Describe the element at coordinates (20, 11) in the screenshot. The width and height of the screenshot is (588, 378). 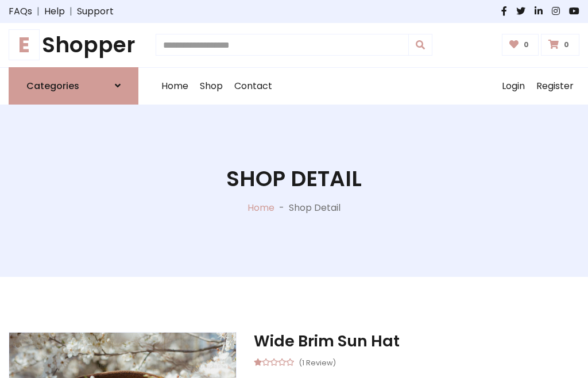
I see `a: FAQs` at that location.